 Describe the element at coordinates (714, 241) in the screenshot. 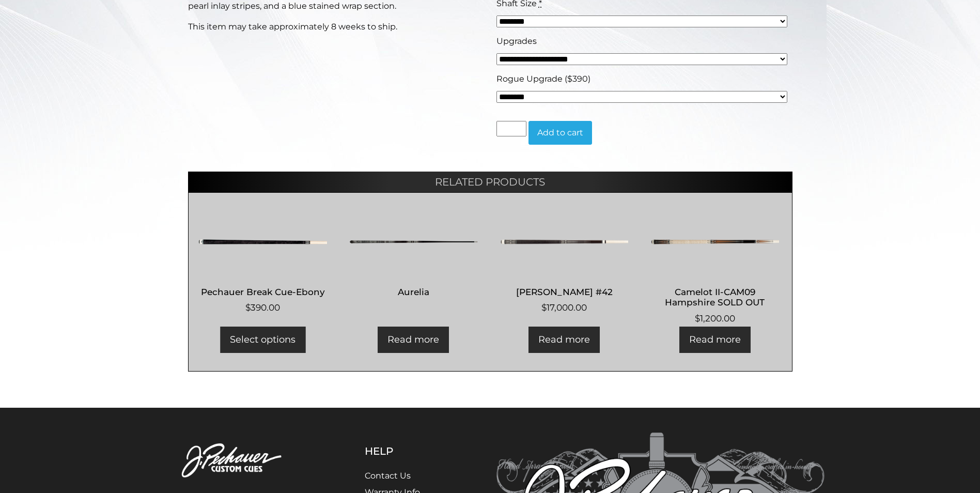

I see `img: Camelot II-CAM09 Hampshire SOLD OUT` at that location.